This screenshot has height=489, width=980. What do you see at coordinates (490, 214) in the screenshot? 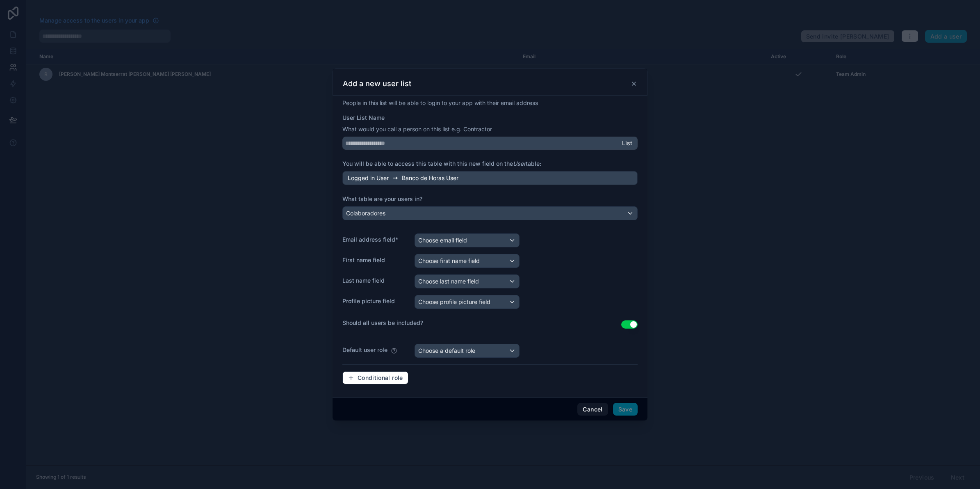
I see `button: Colaboradores` at bounding box center [490, 214].